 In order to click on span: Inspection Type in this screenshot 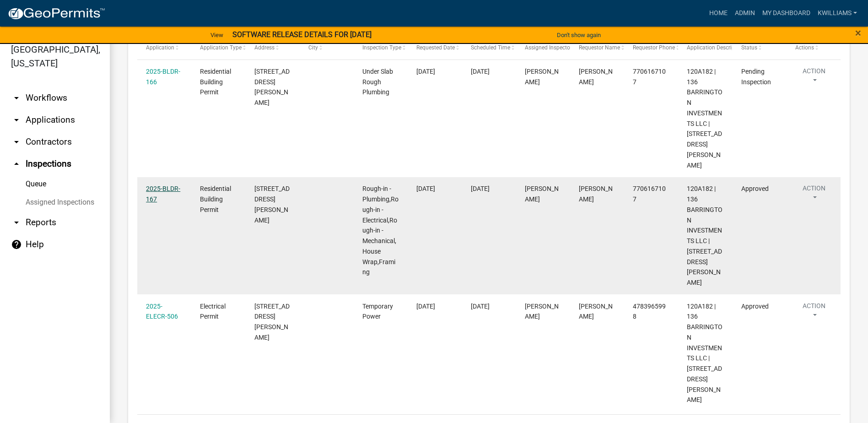, I will do `click(382, 47)`.